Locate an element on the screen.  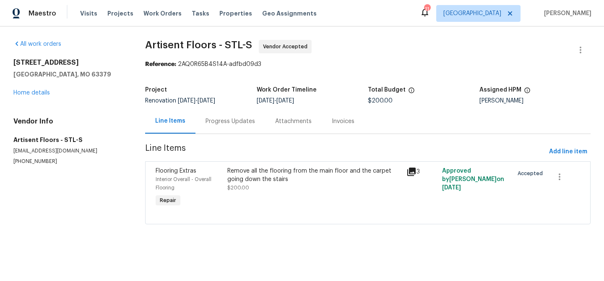
span: Work Orders is located at coordinates (162, 13).